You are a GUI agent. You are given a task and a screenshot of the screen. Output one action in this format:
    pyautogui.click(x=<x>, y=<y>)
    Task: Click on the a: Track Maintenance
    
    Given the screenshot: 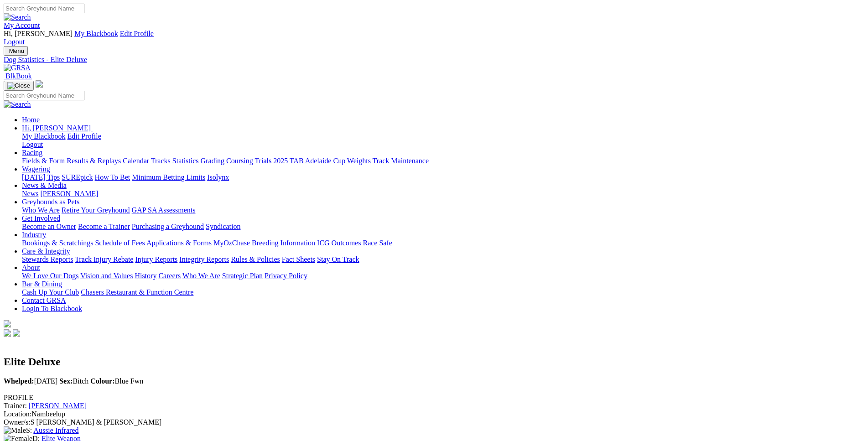 What is the action you would take?
    pyautogui.click(x=401, y=161)
    